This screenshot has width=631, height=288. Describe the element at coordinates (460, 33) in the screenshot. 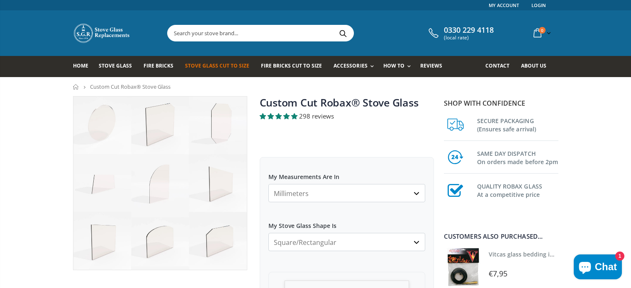

I see `a: 0330 229 4118 (local rate)` at that location.